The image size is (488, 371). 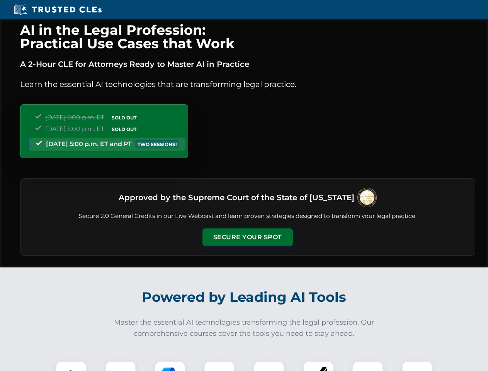 What do you see at coordinates (244, 328) in the screenshot?
I see `p: Master the essential AI technologies transforming the legal profession. Our comprehensive courses...` at bounding box center [244, 328].